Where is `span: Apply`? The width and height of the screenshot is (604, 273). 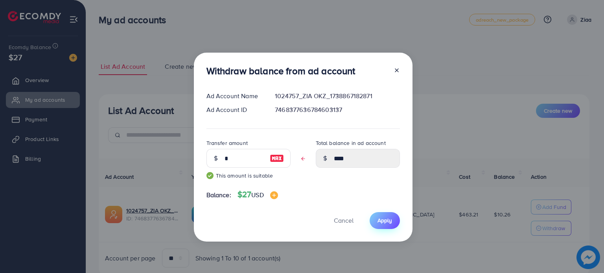
span: Apply is located at coordinates (385, 221).